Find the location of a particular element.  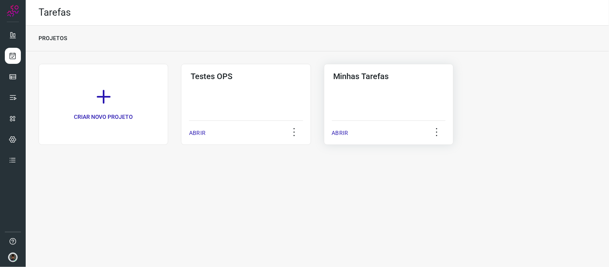

h2: Tarefas is located at coordinates (55, 12).